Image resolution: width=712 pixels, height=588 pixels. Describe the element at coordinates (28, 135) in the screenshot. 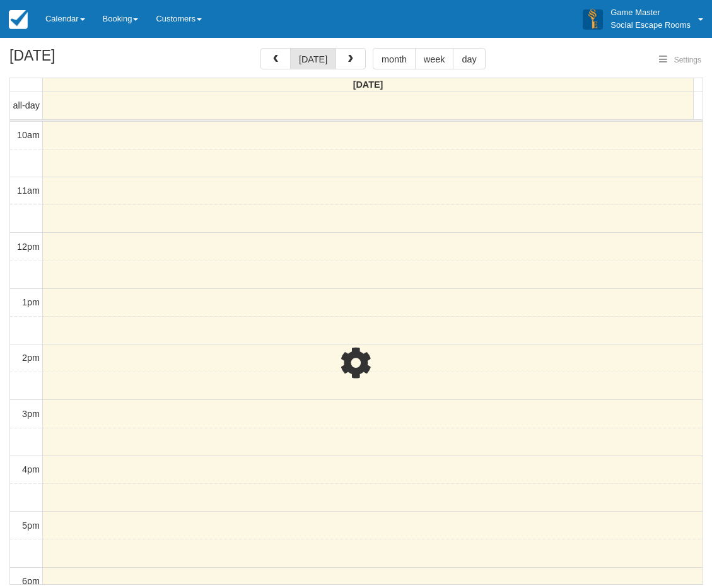

I see `span: 10am` at that location.